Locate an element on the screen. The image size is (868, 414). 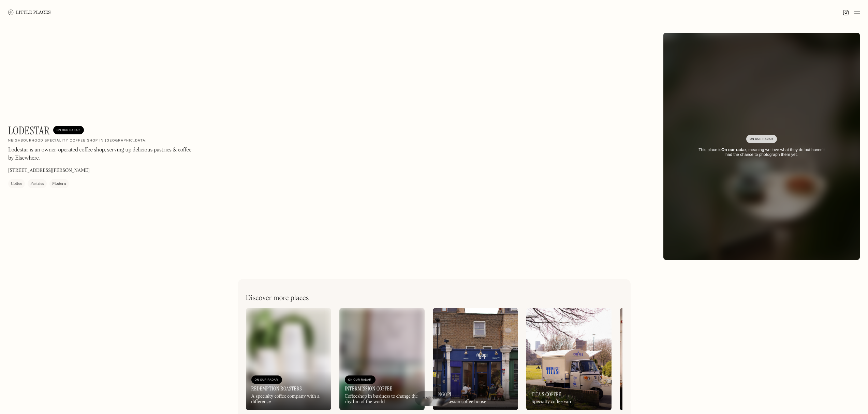
a: On Our RadarRedemption RoastersA specialty coffee company with a difference is located at coordinates (289, 359).